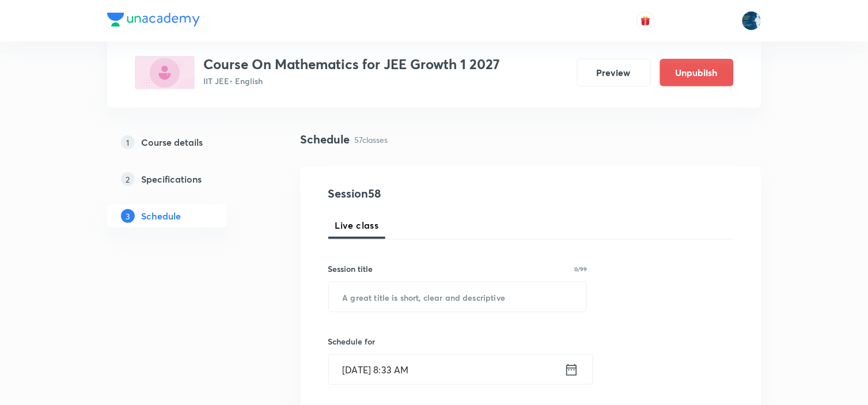 The width and height of the screenshot is (868, 405). I want to click on button: Preview, so click(614, 73).